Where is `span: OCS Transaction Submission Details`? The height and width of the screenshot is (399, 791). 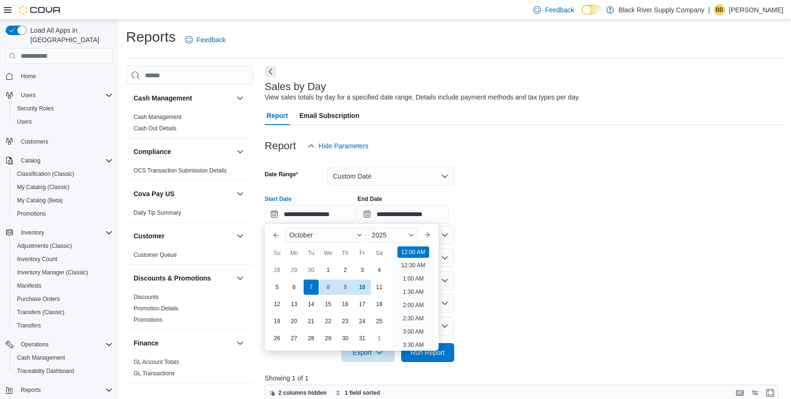 span: OCS Transaction Submission Details is located at coordinates (180, 171).